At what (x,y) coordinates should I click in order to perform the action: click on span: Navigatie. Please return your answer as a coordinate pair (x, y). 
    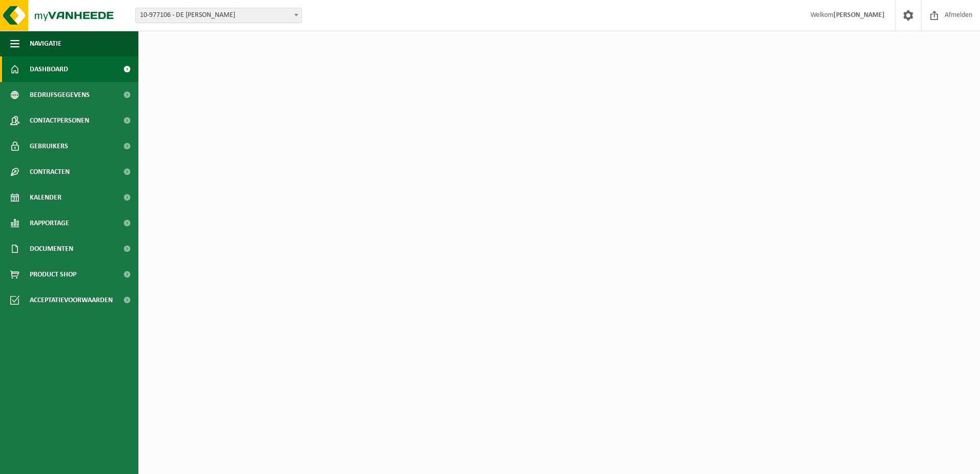
    Looking at the image, I should click on (46, 44).